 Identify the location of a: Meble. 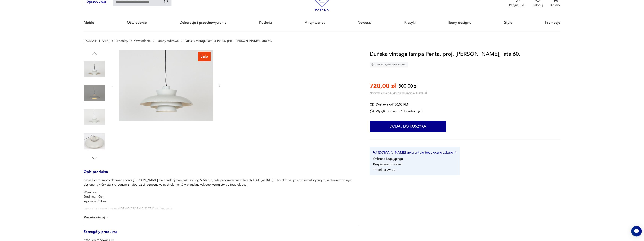
(89, 22).